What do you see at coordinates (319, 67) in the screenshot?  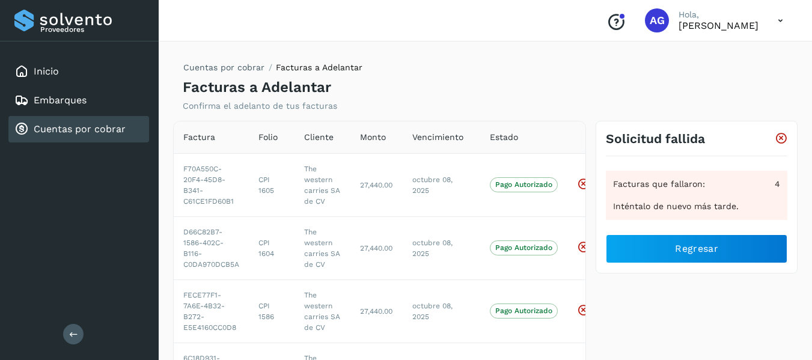 I see `span: Facturas a Adelantar` at bounding box center [319, 67].